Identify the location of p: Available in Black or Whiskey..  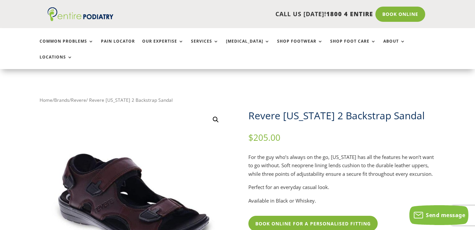
(342, 201).